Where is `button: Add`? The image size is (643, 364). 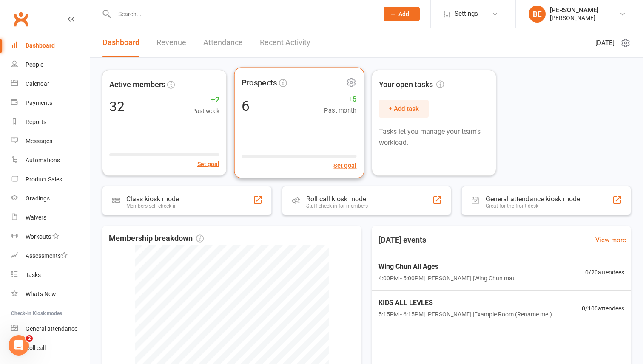
button: Add is located at coordinates (401, 14).